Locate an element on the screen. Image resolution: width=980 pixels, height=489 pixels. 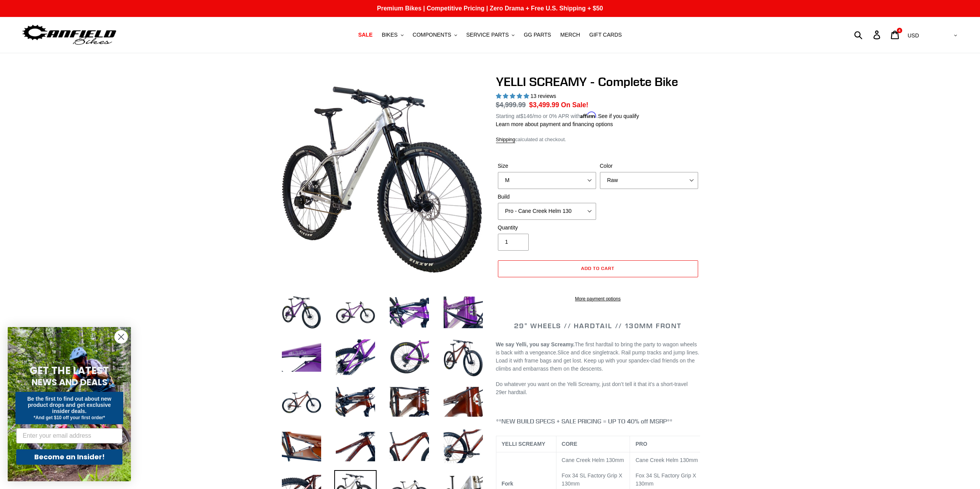
a: GIFT CARDS is located at coordinates (605, 35).